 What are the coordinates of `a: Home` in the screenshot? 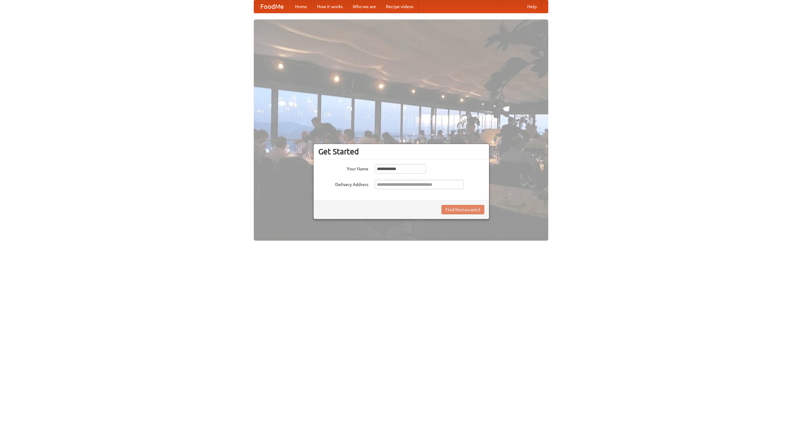 It's located at (301, 7).